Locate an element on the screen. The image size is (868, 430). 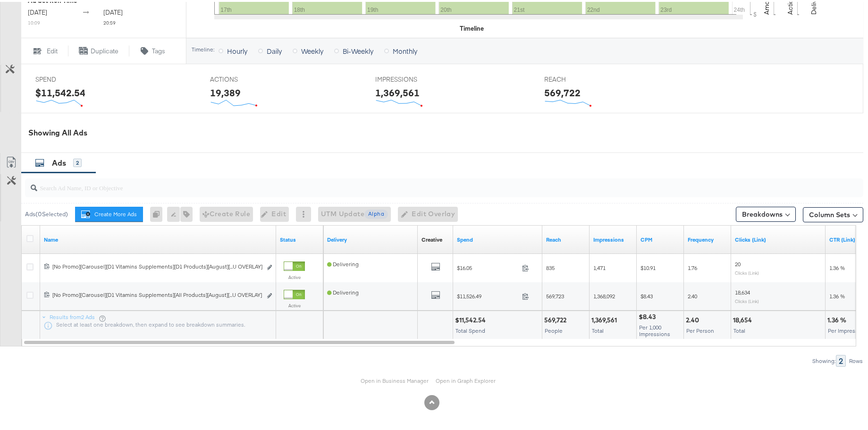
span: 18,634 is located at coordinates (743, 291).